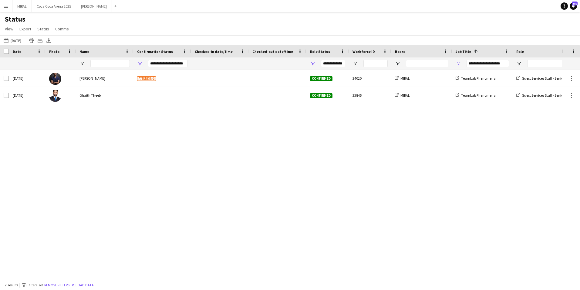  I want to click on a: Comms, so click(62, 29).